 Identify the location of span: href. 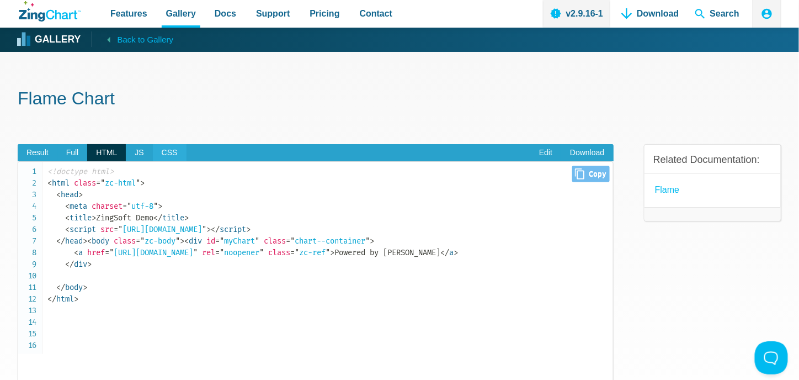
(96, 252).